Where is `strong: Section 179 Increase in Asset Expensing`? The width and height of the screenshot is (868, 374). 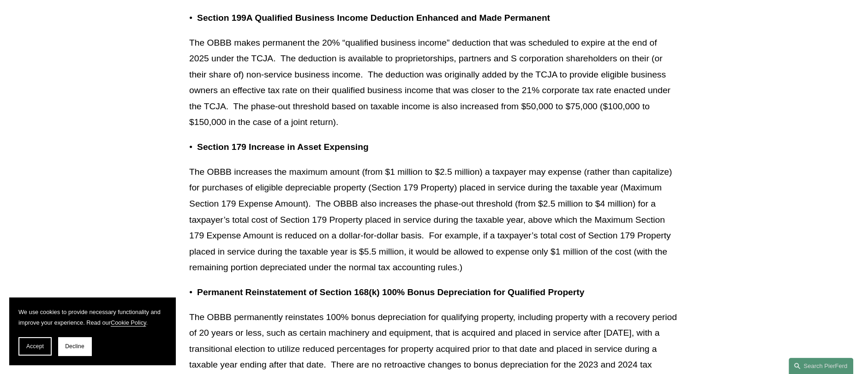 strong: Section 179 Increase in Asset Expensing is located at coordinates (282, 147).